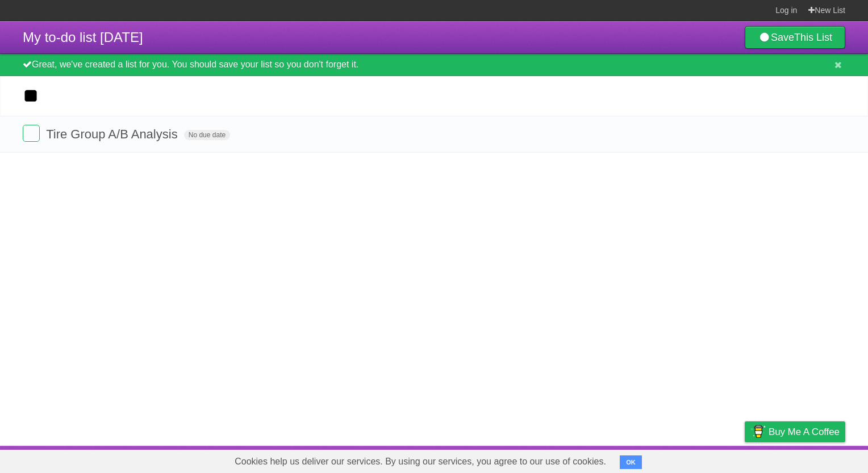 The height and width of the screenshot is (473, 868). I want to click on a: About, so click(605, 459).